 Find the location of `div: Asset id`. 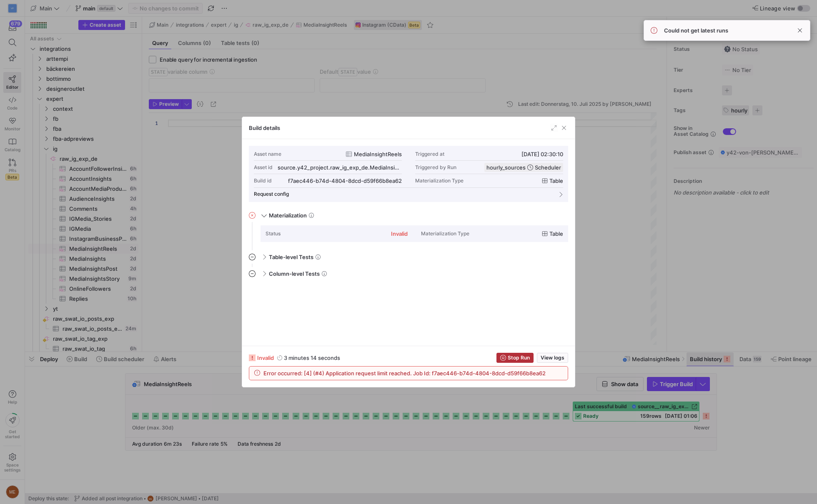

div: Asset id is located at coordinates (263, 167).